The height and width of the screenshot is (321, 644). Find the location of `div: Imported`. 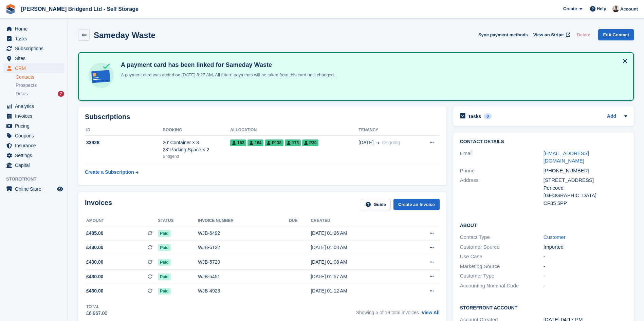

div: Imported is located at coordinates (585, 247).